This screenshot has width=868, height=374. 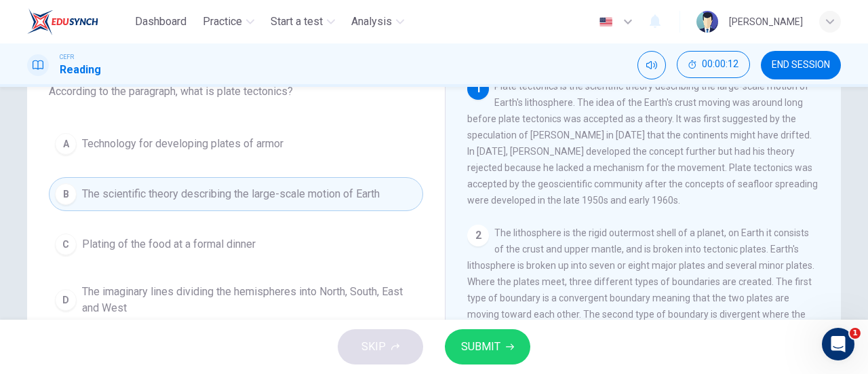 I want to click on img: EduSynch logo, so click(x=62, y=22).